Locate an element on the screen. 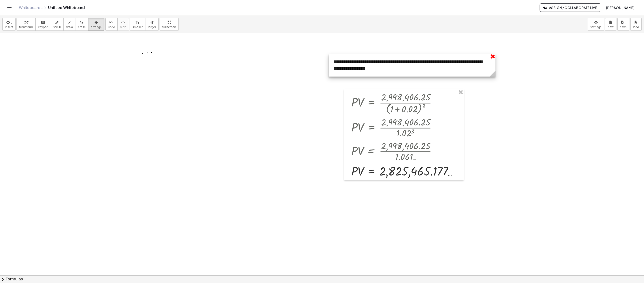 The image size is (644, 283). span: insert is located at coordinates (9, 27).